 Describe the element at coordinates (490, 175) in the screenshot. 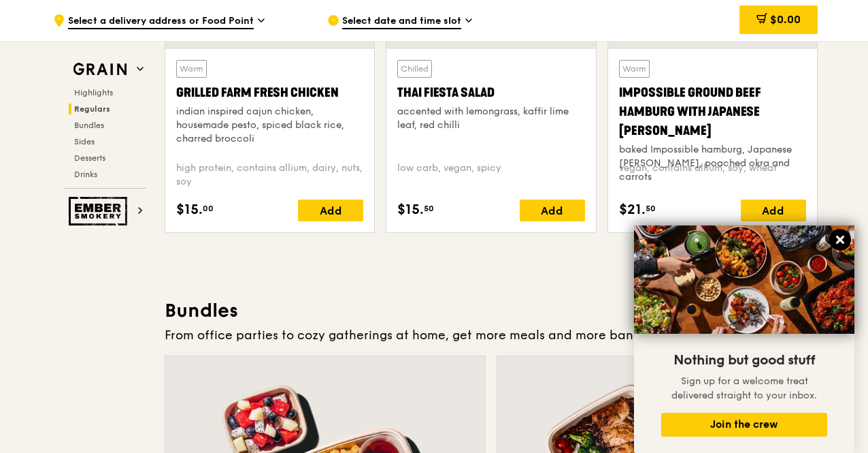

I see `div: low carb, vegan, spicy` at that location.